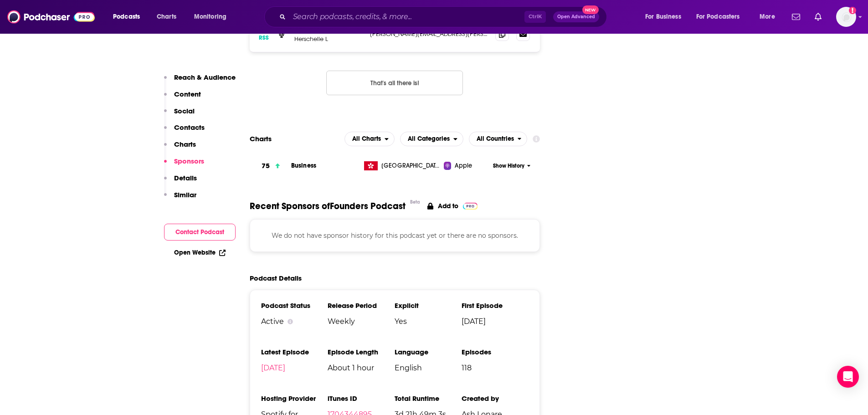 This screenshot has height=415, width=868. What do you see at coordinates (847, 17) in the screenshot?
I see `button: Show profile menu` at bounding box center [847, 17].